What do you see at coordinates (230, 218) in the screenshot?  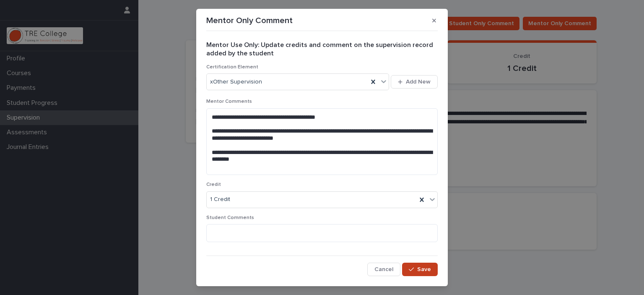 I see `span: Student Comments` at bounding box center [230, 218].